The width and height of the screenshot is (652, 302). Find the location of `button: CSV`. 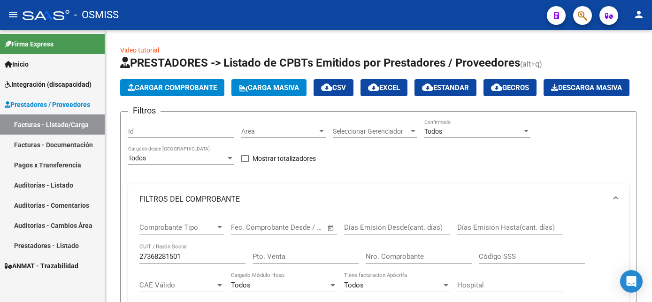

button: CSV is located at coordinates (333, 88).